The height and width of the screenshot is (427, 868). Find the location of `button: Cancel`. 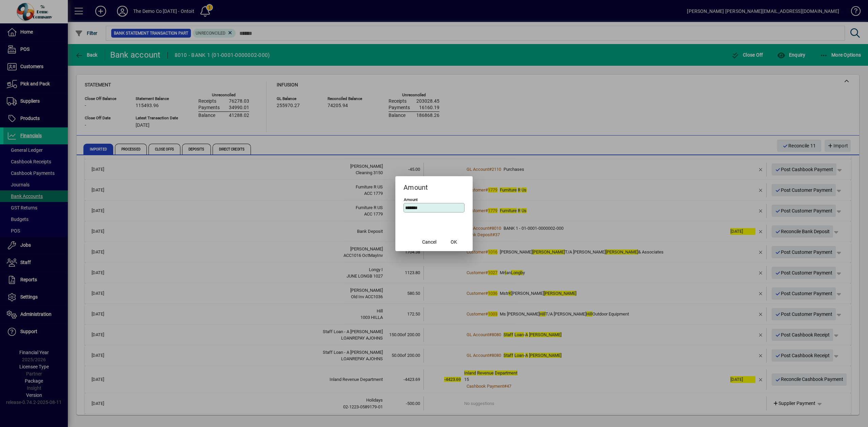

button: Cancel is located at coordinates (429, 242).